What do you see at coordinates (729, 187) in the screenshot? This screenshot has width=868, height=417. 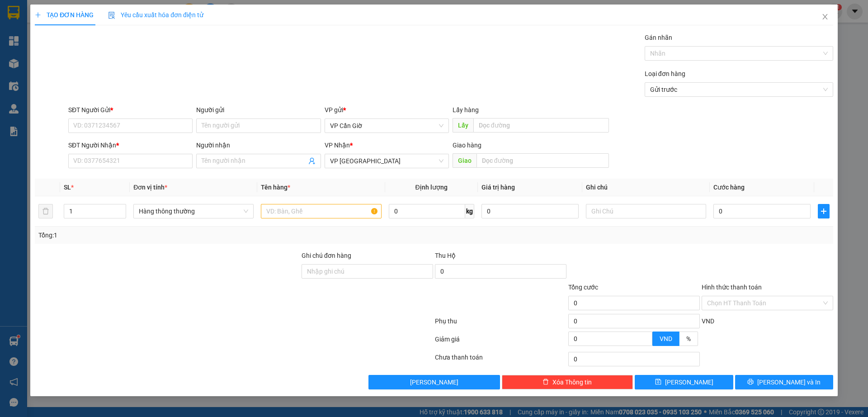 I see `span: Cước hàng` at bounding box center [729, 187].